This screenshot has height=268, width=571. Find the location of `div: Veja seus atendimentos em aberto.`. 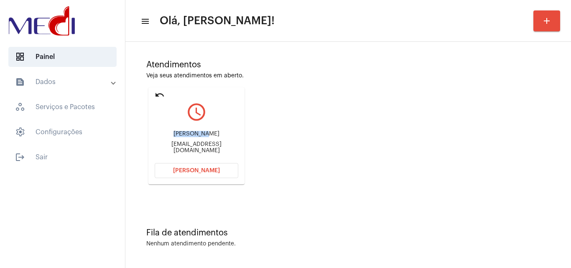

div: Veja seus atendimentos em aberto. is located at coordinates (348, 76).